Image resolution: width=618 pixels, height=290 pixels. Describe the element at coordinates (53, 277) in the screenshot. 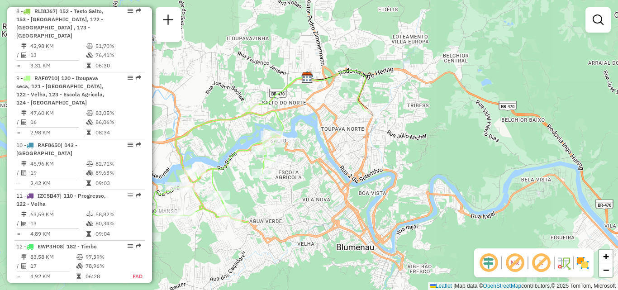

I see `td: 4,92 KM` at that location.